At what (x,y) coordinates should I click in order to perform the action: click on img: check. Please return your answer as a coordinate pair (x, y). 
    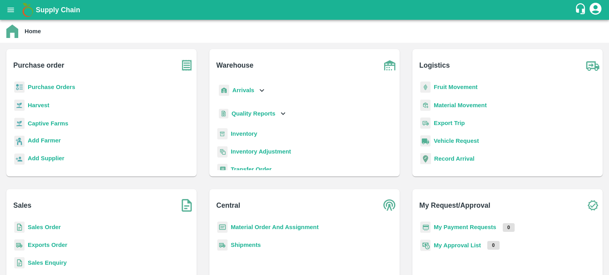
    Looking at the image, I should click on (592, 206).